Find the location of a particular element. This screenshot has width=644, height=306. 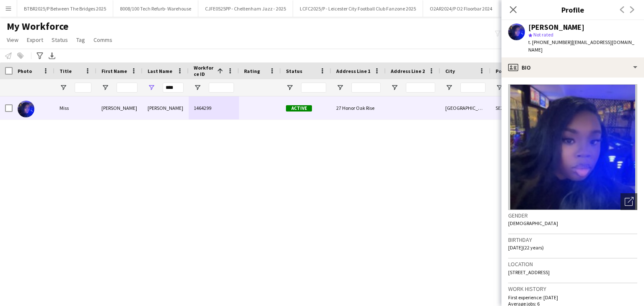

span: Post Code is located at coordinates (507, 71).